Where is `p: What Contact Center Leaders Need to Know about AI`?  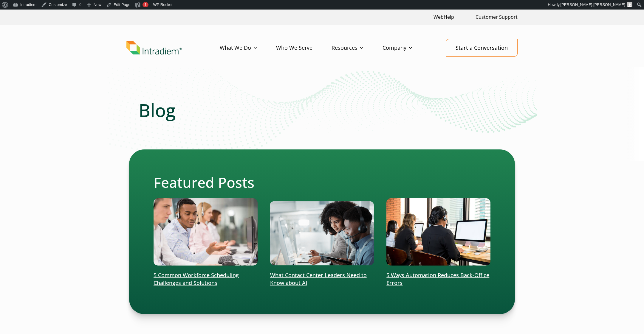 p: What Contact Center Leaders Need to Know about AI is located at coordinates (322, 280).